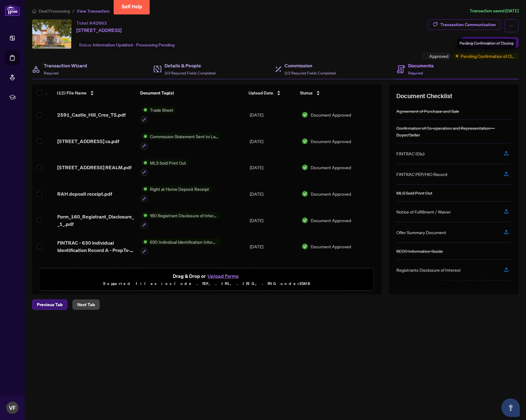  Describe the element at coordinates (428, 111) in the screenshot. I see `div: Agreement of Purchase and Sale` at that location.